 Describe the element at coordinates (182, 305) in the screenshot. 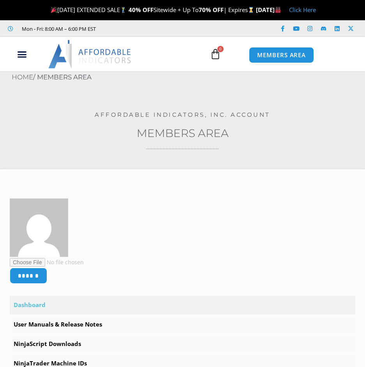

I see `a: Dashboard` at that location.